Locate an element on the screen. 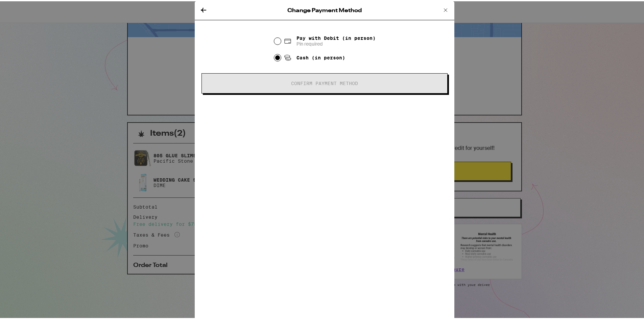 The width and height of the screenshot is (644, 319). span: Hi. Need any help? is located at coordinates (26, 7).